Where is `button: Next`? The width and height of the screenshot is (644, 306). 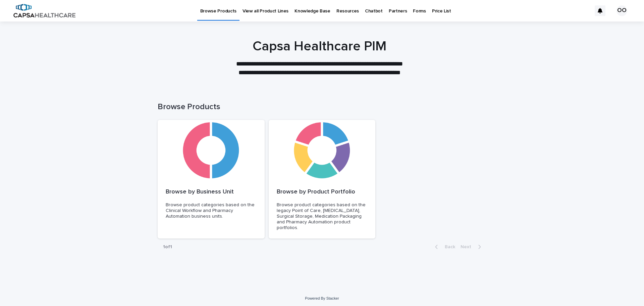
button: Next is located at coordinates (472, 246).